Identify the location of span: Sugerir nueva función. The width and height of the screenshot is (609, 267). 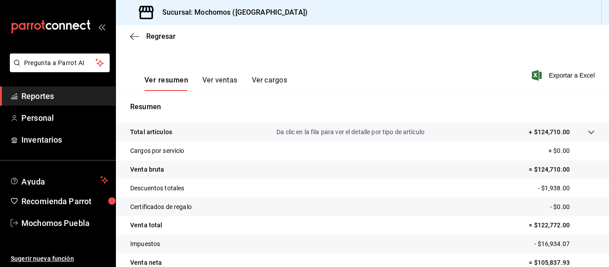
(59, 259).